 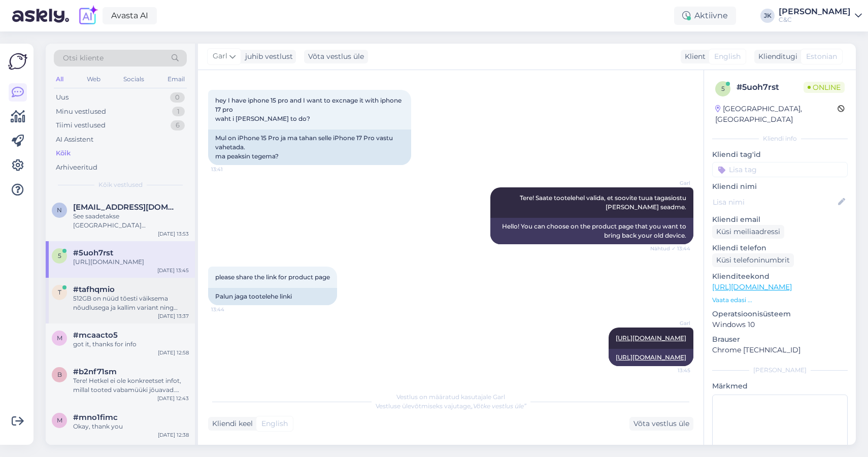 What do you see at coordinates (451, 396) in the screenshot?
I see `span: Vestlus on määratud kasutajale Garl` at bounding box center [451, 396].